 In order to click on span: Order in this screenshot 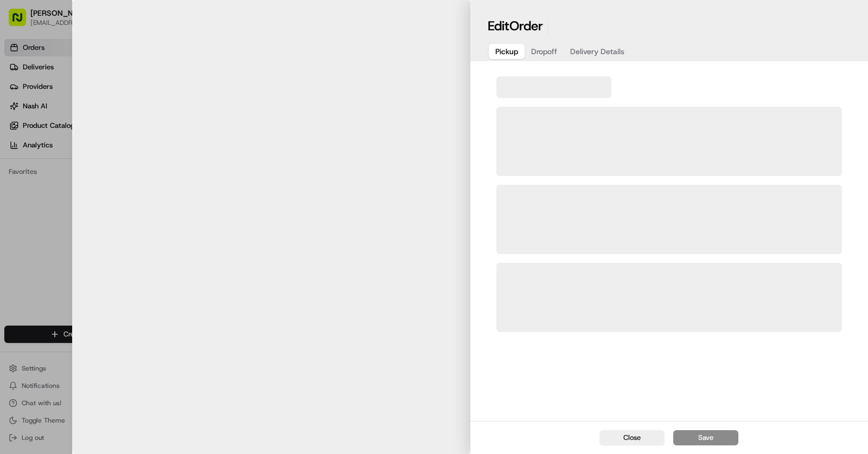, I will do `click(526, 26)`.